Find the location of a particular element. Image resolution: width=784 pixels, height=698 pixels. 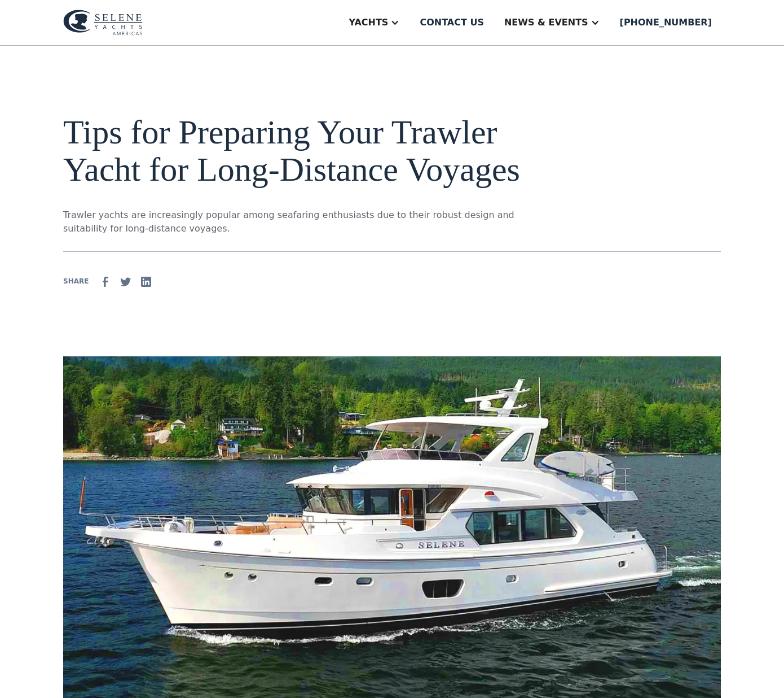

img: Twitter is located at coordinates (126, 282).